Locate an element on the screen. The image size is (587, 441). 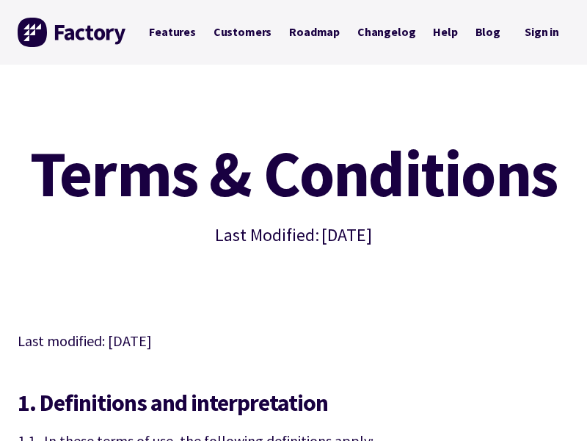
nav: Secondary Navigation is located at coordinates (542, 32).